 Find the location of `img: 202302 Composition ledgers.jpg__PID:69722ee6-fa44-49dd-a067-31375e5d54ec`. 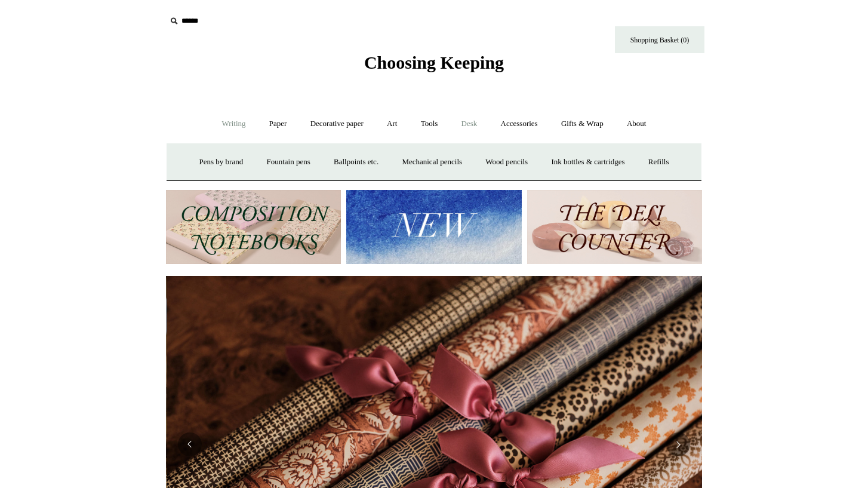

img: 202302 Composition ledgers.jpg__PID:69722ee6-fa44-49dd-a067-31375e5d54ec is located at coordinates (253, 227).